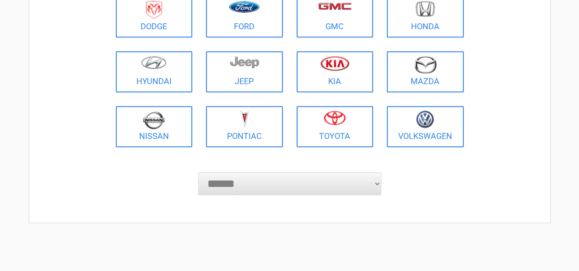 The width and height of the screenshot is (579, 271). What do you see at coordinates (154, 120) in the screenshot?
I see `img: nissan` at bounding box center [154, 120].